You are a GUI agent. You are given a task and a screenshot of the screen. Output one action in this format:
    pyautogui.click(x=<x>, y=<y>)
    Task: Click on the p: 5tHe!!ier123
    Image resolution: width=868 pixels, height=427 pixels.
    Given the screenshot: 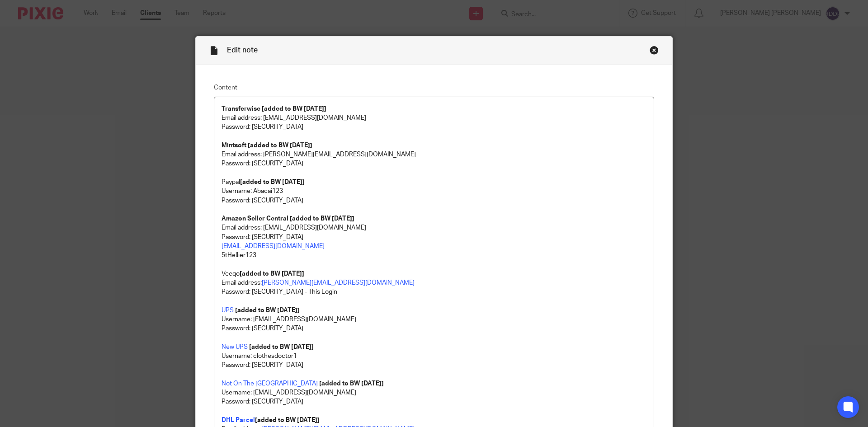 What is the action you would take?
    pyautogui.click(x=434, y=256)
    